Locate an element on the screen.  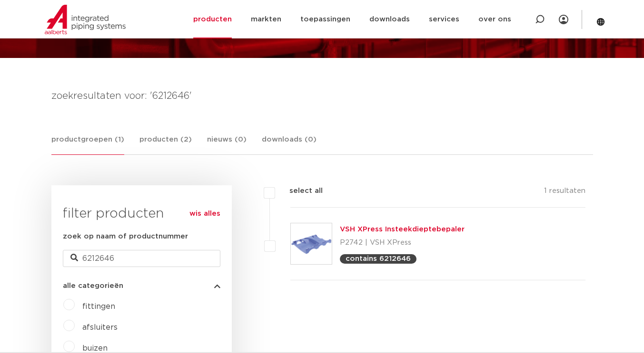
span: alle categorieën is located at coordinates (93, 285).